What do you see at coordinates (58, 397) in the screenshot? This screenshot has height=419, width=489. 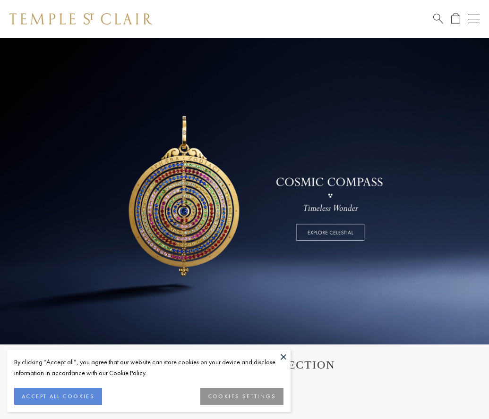 I see `button: ACCEPT ALL COOKIES` at bounding box center [58, 397].